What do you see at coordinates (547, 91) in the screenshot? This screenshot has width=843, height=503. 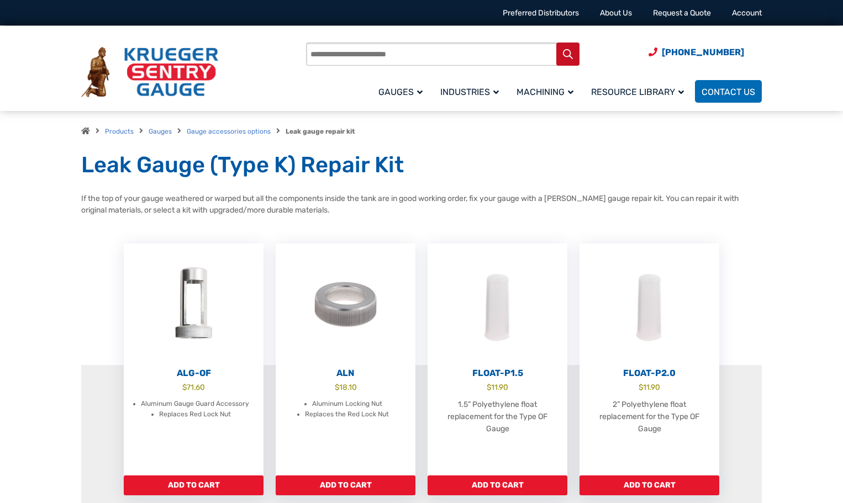 I see `a: Machining` at bounding box center [547, 91].